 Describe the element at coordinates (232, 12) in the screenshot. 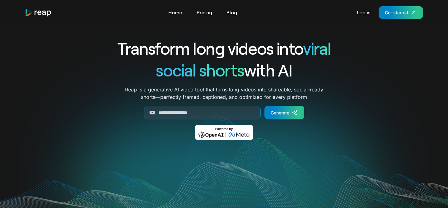

I see `a: Blog` at that location.